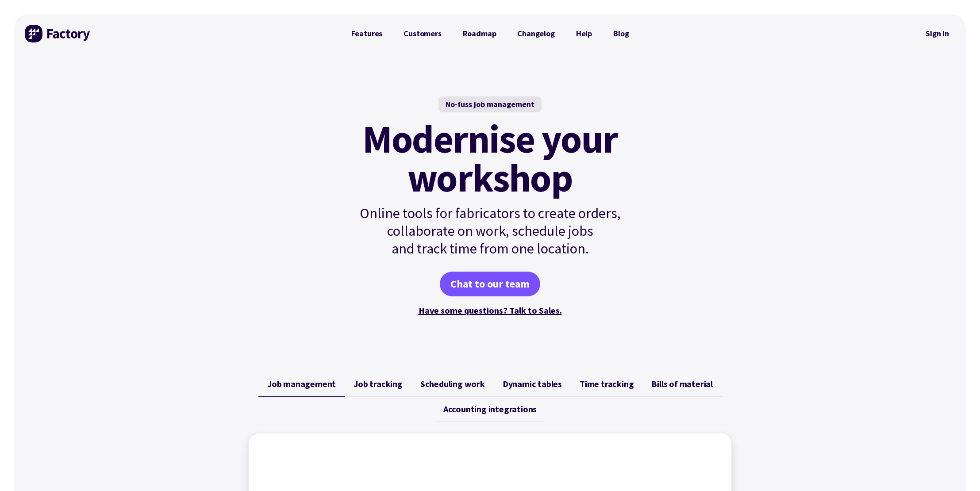 This screenshot has height=491, width=980. I want to click on a: Help, so click(584, 33).